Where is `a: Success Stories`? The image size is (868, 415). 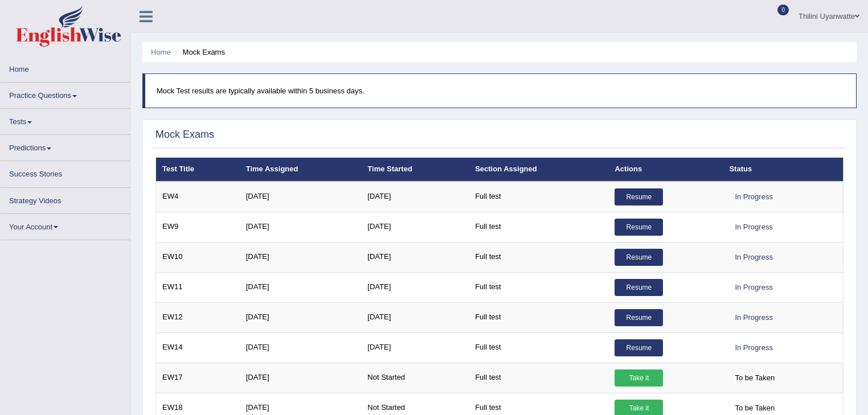 a: Success Stories is located at coordinates (65, 172).